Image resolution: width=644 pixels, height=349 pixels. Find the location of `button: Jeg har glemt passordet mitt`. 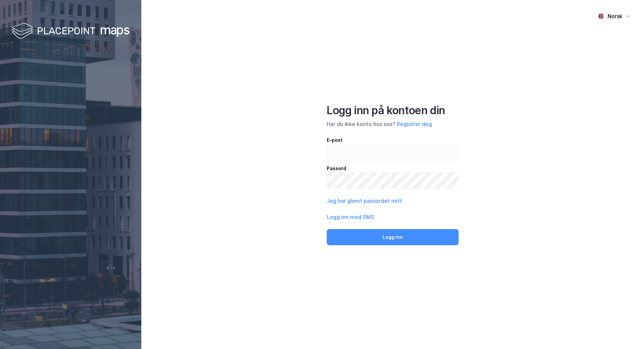

button: Jeg har glemt passordet mitt is located at coordinates (364, 201).